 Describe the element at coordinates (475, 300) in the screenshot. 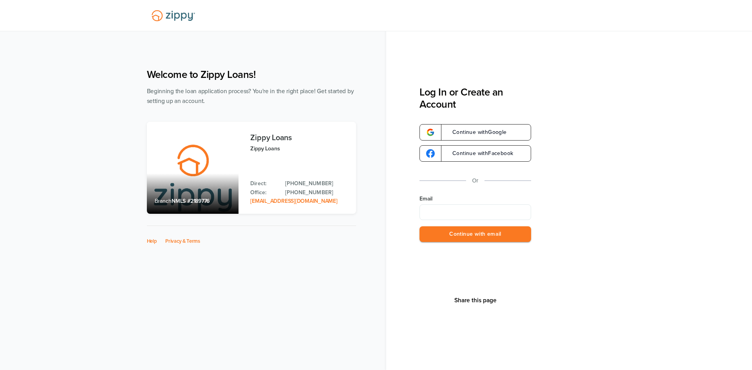

I see `button: Share This Page` at that location.